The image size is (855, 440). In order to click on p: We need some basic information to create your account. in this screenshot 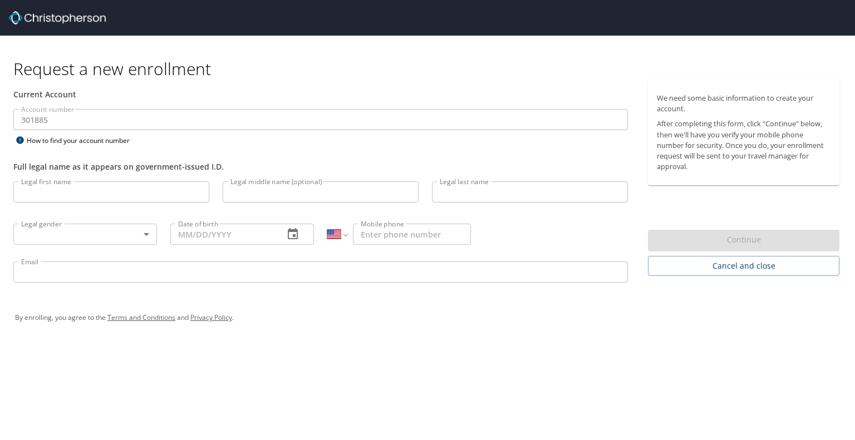, I will do `click(744, 104)`.